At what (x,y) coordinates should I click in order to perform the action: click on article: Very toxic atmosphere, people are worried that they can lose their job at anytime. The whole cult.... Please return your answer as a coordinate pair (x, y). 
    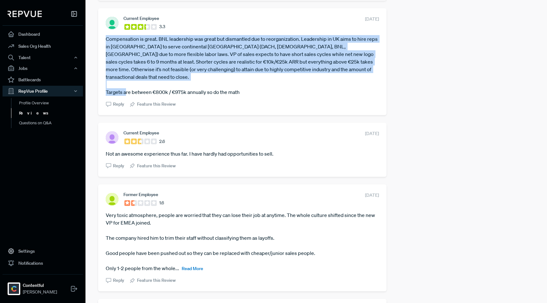
    Looking at the image, I should click on (242, 242).